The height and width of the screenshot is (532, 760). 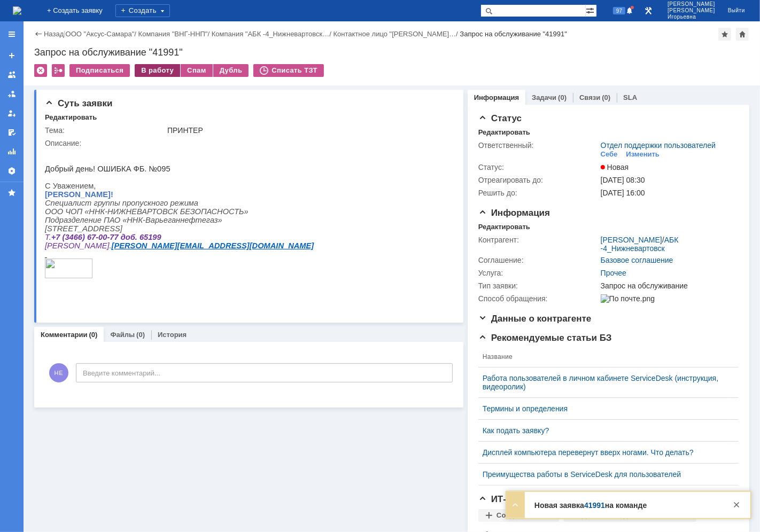 What do you see at coordinates (539, 240) in the screenshot?
I see `div: Контрагент:` at bounding box center [539, 240].